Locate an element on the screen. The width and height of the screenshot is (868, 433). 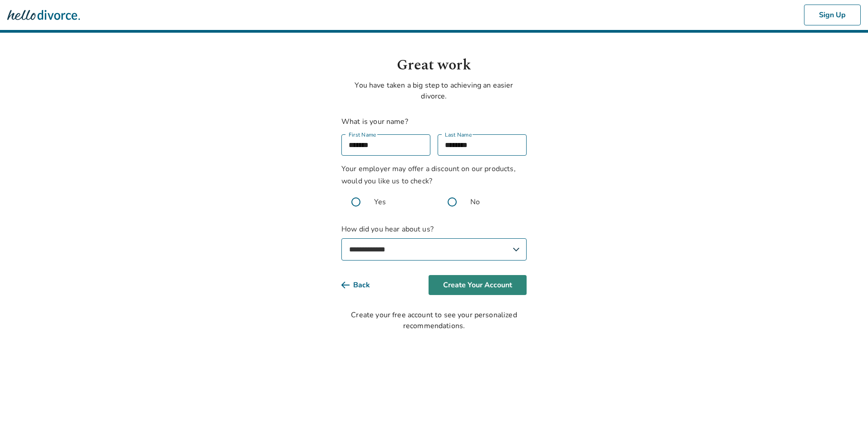
button: Back is located at coordinates (362, 286).